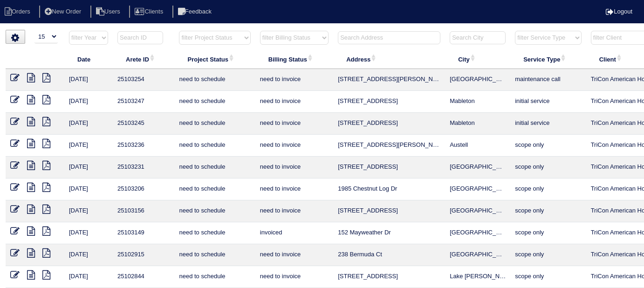 The image size is (644, 288). Describe the element at coordinates (143, 233) in the screenshot. I see `td: 25103149` at that location.